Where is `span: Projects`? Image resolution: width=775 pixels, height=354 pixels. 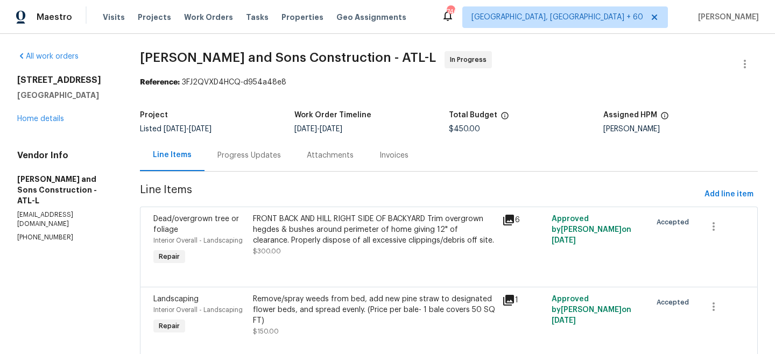 span: Projects is located at coordinates (154, 17).